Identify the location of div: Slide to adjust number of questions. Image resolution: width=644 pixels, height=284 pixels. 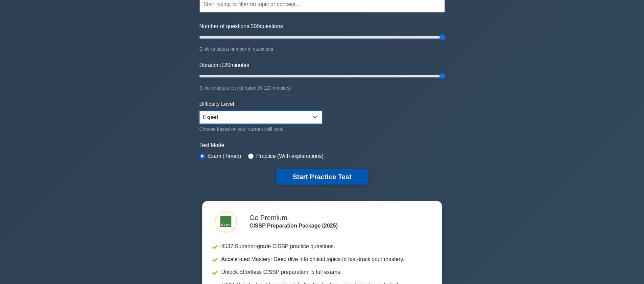
(322, 49).